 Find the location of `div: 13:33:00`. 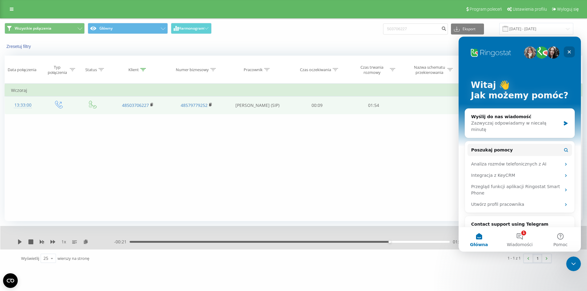

div: 13:33:00 is located at coordinates (23, 105).